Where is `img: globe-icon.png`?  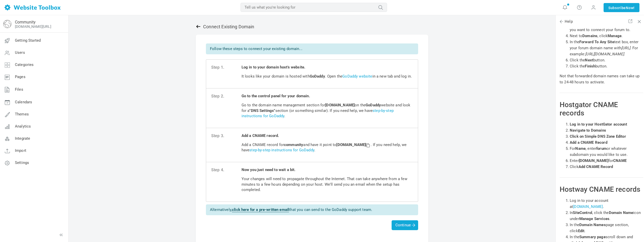
img: globe-icon.png is located at coordinates (8, 24).